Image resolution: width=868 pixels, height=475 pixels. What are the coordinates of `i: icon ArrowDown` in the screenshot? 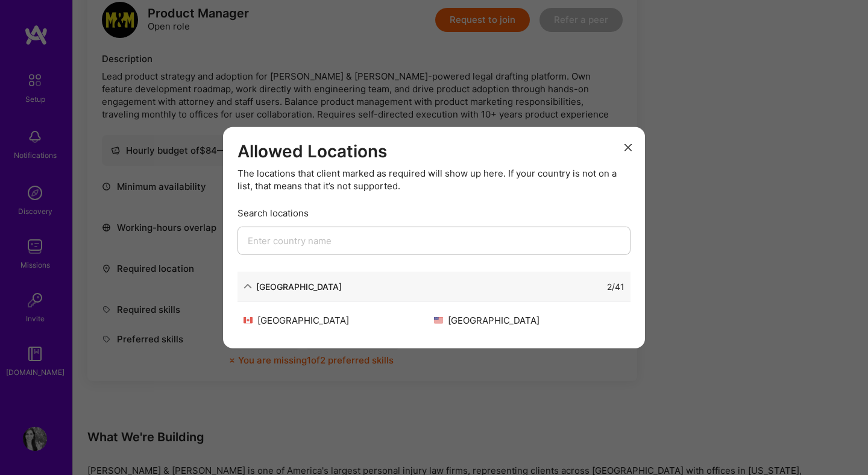 It's located at (248, 287).